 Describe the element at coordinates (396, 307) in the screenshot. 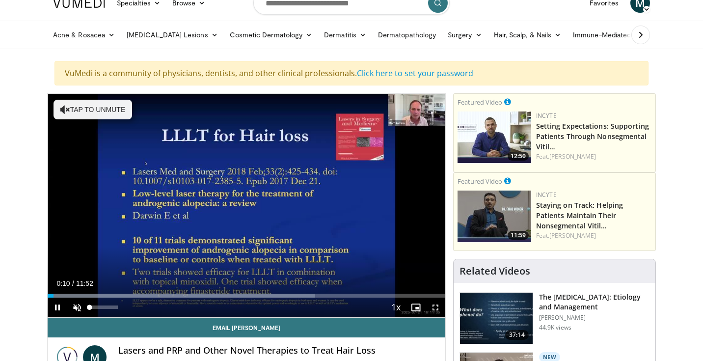

I see `button: Playback Rate` at that location.